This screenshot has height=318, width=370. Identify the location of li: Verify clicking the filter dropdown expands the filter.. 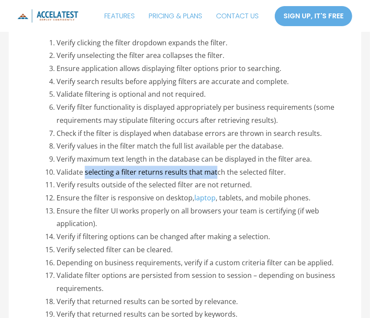
(201, 43).